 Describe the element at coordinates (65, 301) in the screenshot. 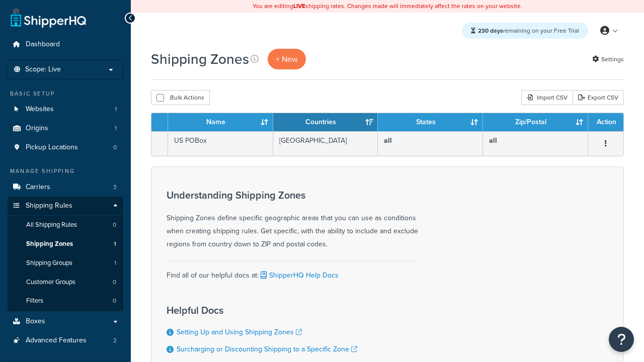

I see `li: Filters` at that location.